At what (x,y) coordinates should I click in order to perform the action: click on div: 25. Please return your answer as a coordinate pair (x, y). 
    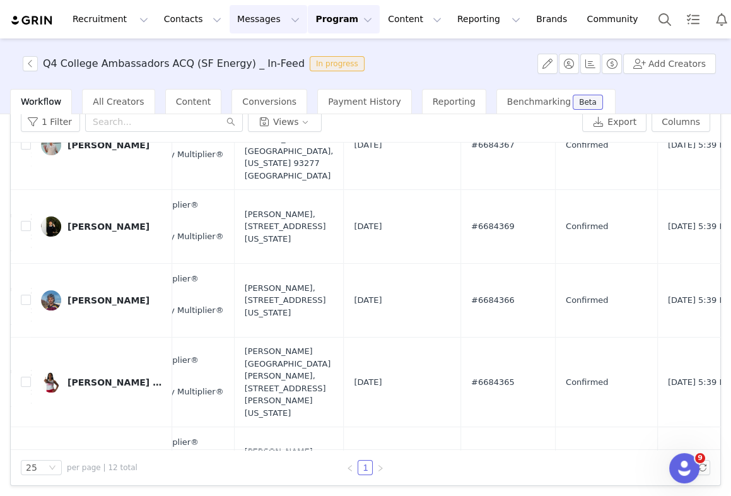
    Looking at the image, I should click on (32, 468).